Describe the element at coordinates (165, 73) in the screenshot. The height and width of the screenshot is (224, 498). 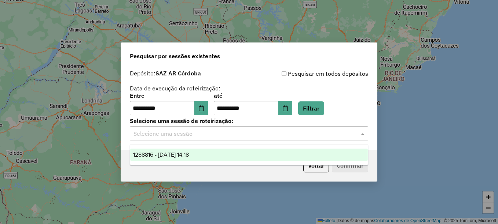
I see `label: Depósito:` at that location.